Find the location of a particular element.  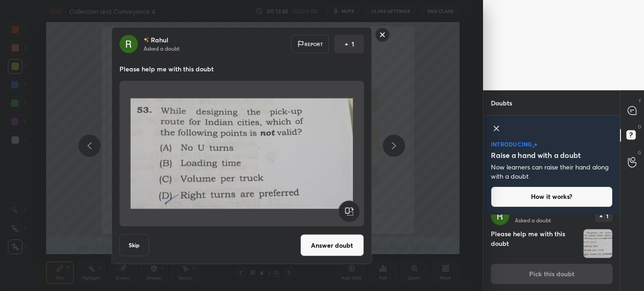

button: Skip is located at coordinates (134, 245).